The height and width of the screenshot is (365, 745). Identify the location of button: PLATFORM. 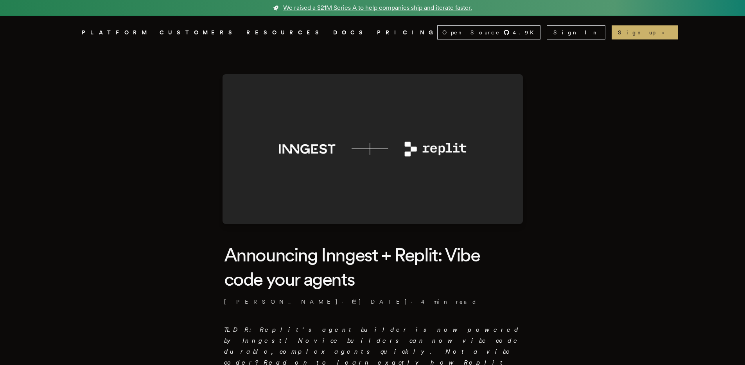
(116, 32).